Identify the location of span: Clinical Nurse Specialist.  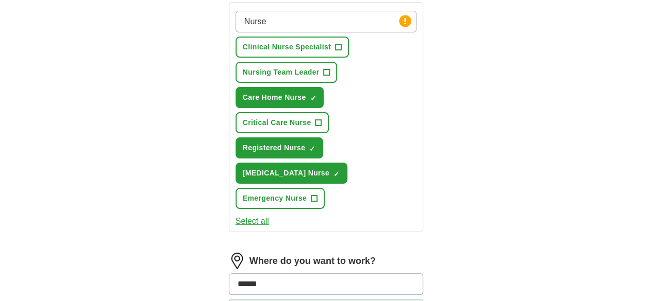
(287, 47).